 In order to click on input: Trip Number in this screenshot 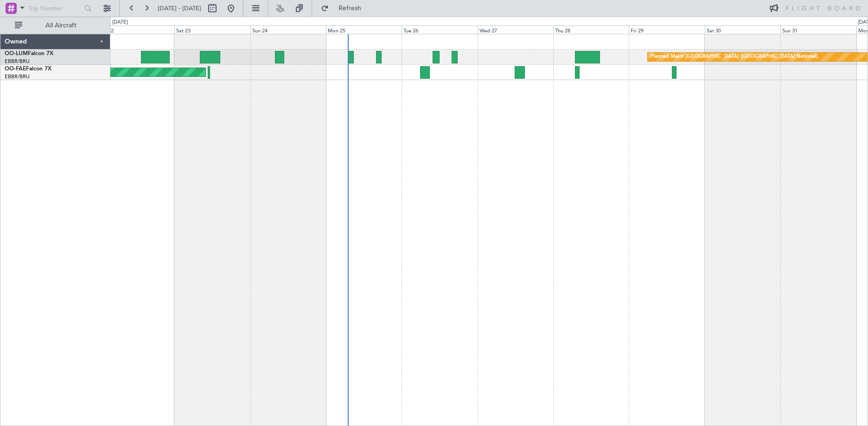, I will do `click(55, 9)`.